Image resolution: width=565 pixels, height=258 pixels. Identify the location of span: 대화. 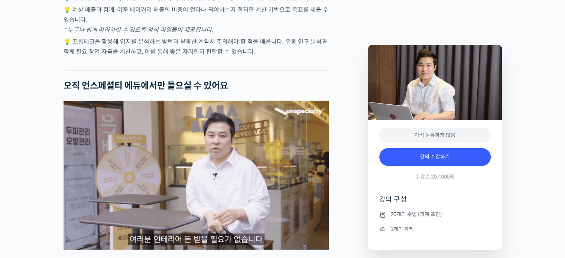
(72, 211).